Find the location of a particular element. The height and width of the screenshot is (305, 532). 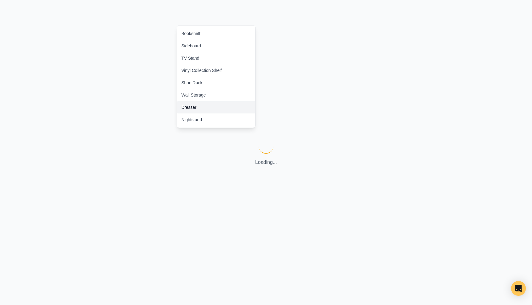

div: TV Stand is located at coordinates (190, 58).